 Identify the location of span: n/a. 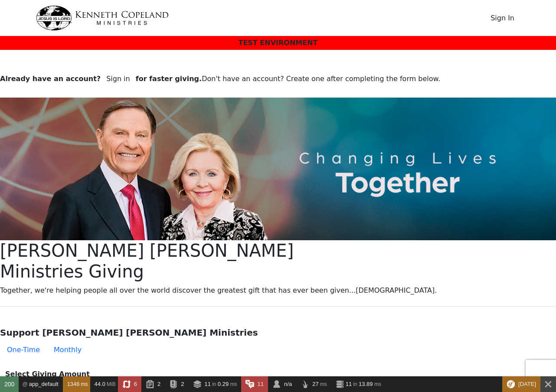
(288, 384).